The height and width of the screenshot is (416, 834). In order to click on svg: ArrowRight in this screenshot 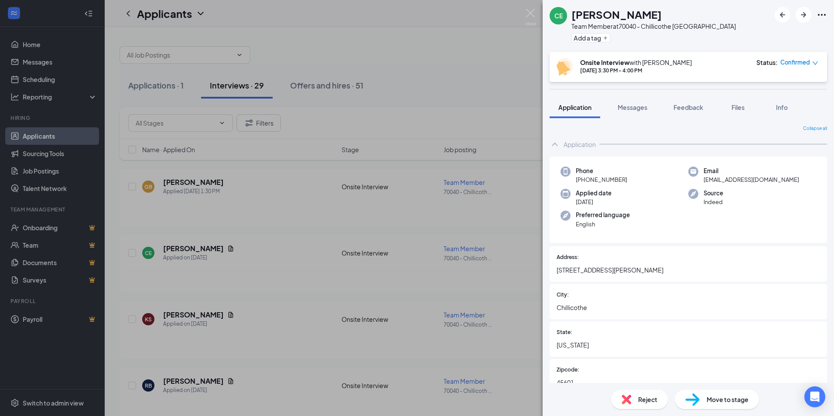, I will do `click(803, 15)`.